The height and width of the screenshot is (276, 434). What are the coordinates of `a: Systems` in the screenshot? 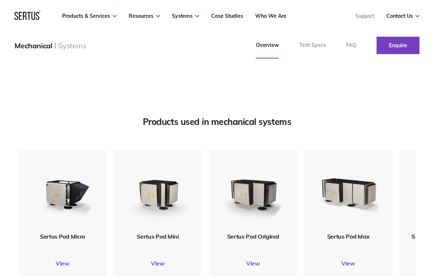 It's located at (185, 16).